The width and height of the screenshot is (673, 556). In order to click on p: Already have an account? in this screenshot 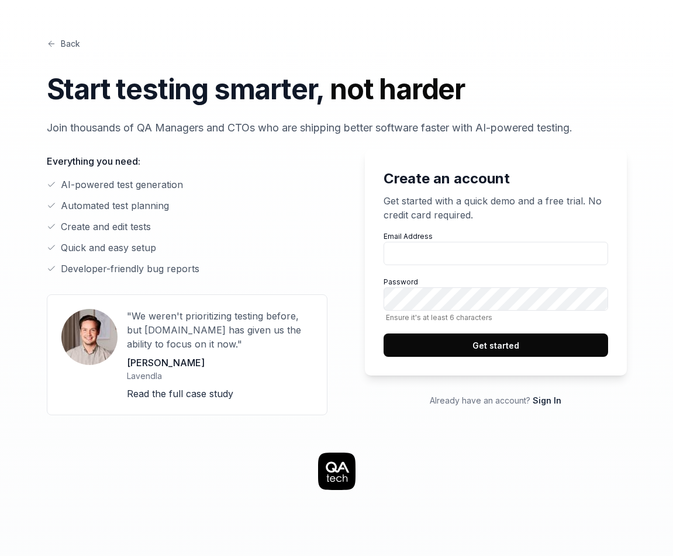, I will do `click(496, 400)`.